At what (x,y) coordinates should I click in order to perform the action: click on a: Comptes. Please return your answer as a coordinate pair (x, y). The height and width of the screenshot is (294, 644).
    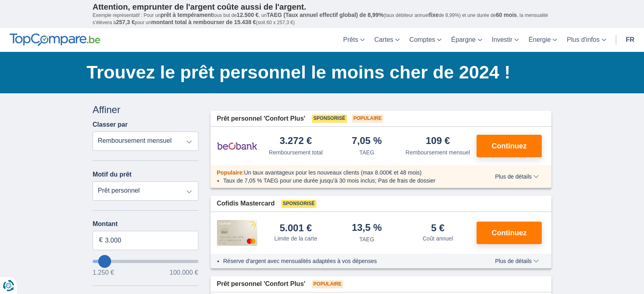
    Looking at the image, I should click on (425, 40).